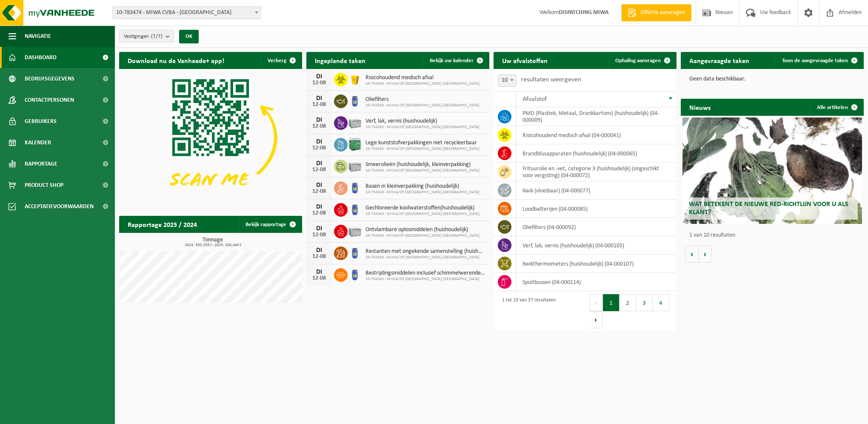 This screenshot has width=868, height=424. Describe the element at coordinates (176, 60) in the screenshot. I see `h2: Download nu de Vanheede+ app!` at that location.